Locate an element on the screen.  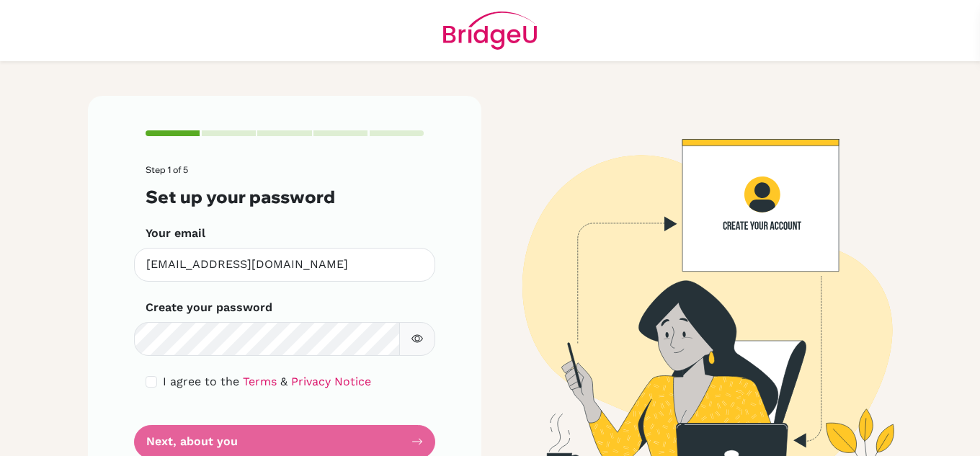
a: Privacy Notice is located at coordinates (331, 381).